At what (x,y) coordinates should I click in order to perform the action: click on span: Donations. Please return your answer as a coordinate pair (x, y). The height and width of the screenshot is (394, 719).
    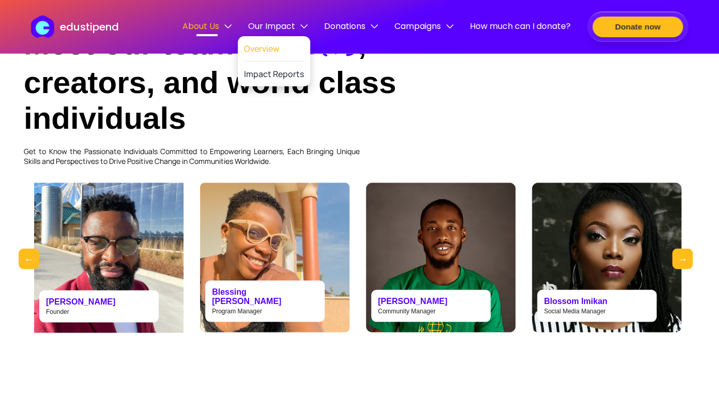
    Looking at the image, I should click on (351, 26).